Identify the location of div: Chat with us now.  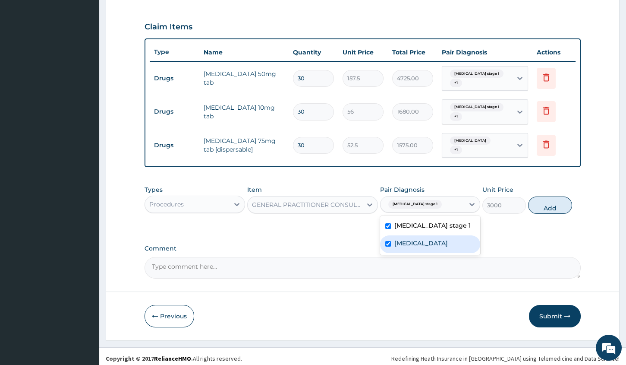
(95, 54).